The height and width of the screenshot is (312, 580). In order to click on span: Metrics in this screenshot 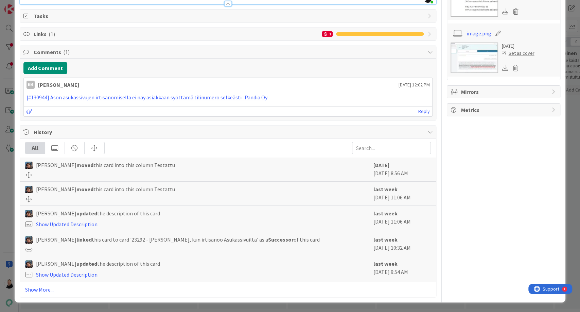, I will do `click(504, 110)`.